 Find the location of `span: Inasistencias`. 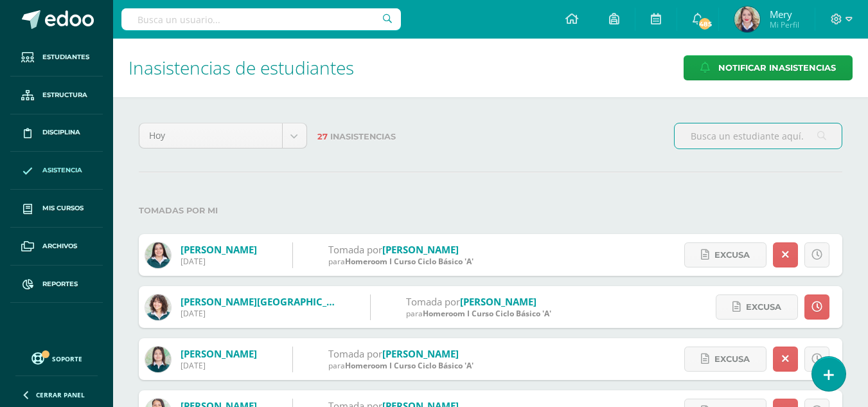

span: Inasistencias is located at coordinates (363, 137).